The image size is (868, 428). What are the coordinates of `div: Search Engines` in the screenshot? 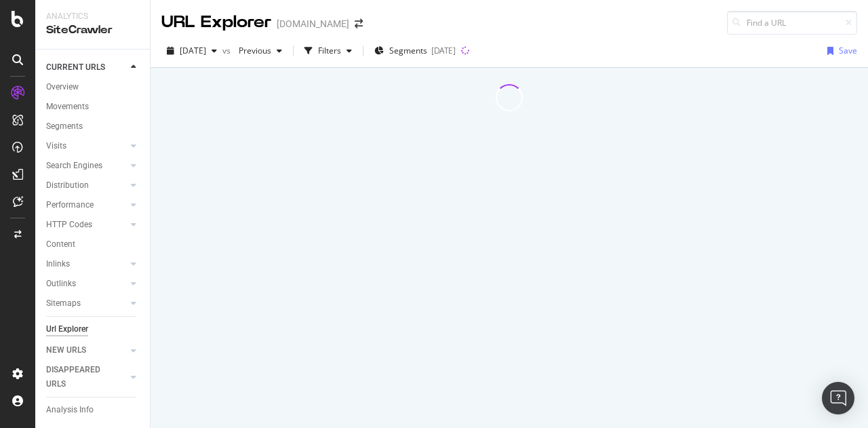 It's located at (74, 166).